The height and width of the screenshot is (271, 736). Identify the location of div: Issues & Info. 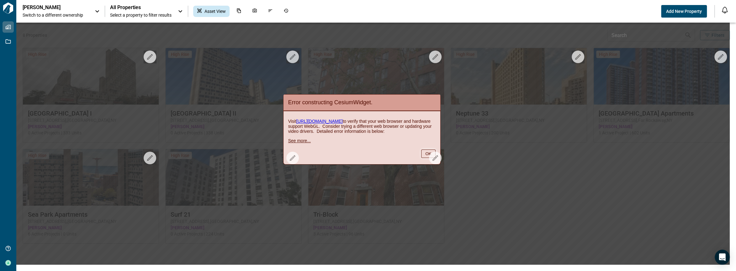
(270, 11).